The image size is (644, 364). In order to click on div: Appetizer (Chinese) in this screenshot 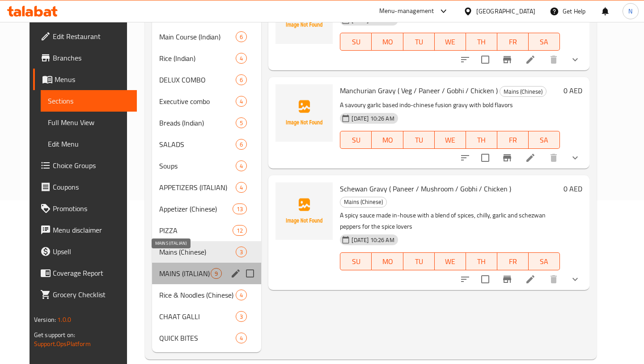, I will do `click(196, 209)`.